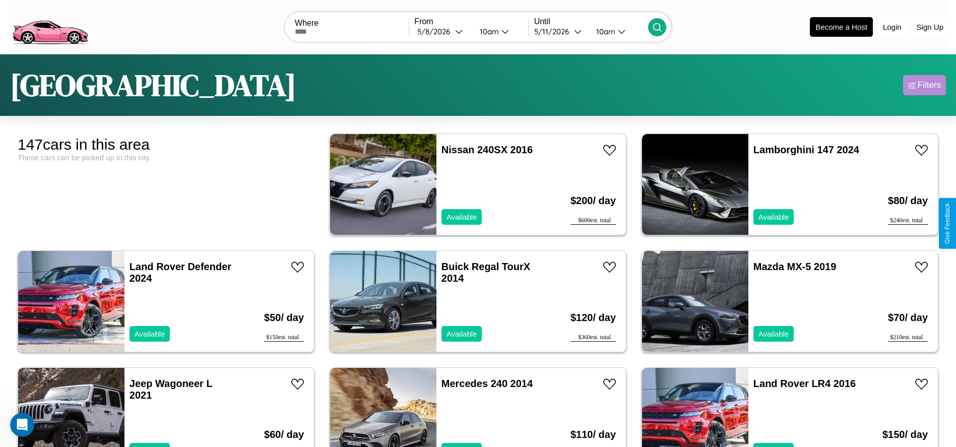 Image resolution: width=956 pixels, height=447 pixels. Describe the element at coordinates (352, 23) in the screenshot. I see `label: Where` at that location.